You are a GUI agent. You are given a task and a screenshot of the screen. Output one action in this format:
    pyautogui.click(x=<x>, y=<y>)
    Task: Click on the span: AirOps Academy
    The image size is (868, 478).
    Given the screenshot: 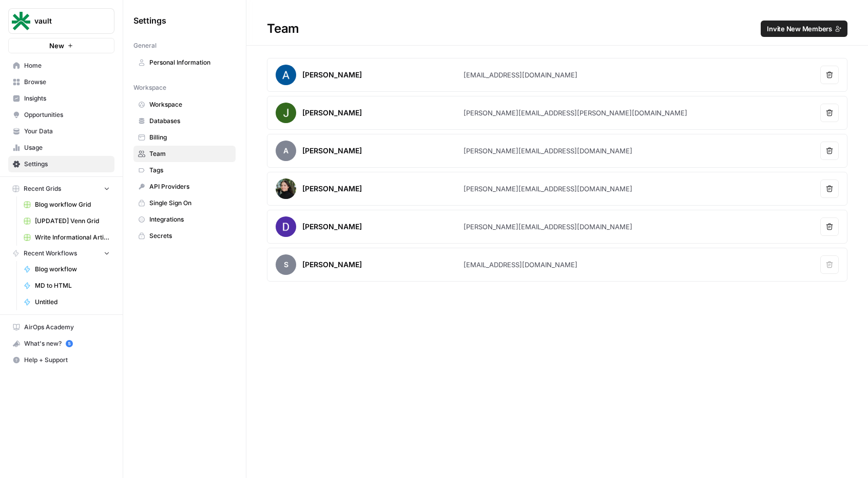 What is the action you would take?
    pyautogui.click(x=67, y=327)
    